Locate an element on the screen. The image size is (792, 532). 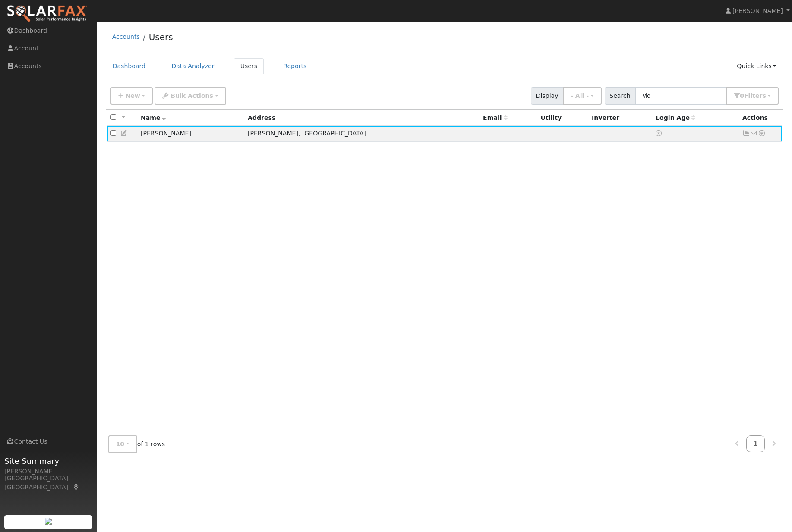
i: No email address is located at coordinates (754, 134).